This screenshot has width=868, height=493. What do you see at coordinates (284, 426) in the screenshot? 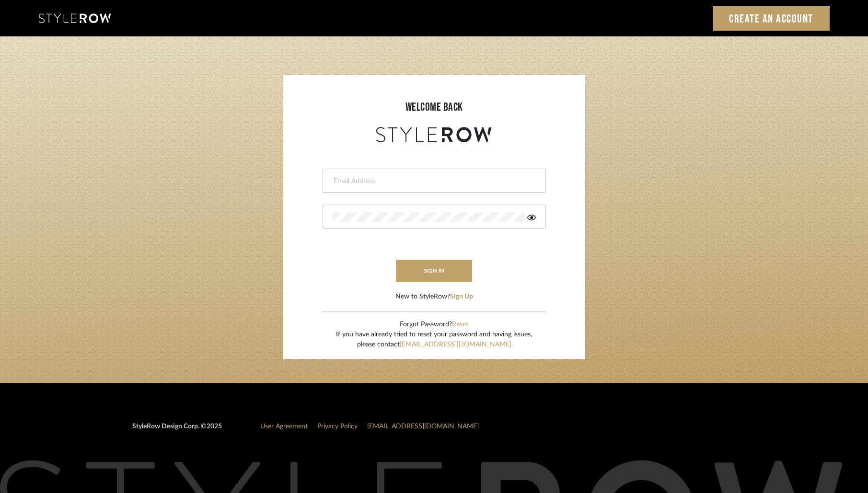
I see `a: User Agreement` at bounding box center [284, 426].